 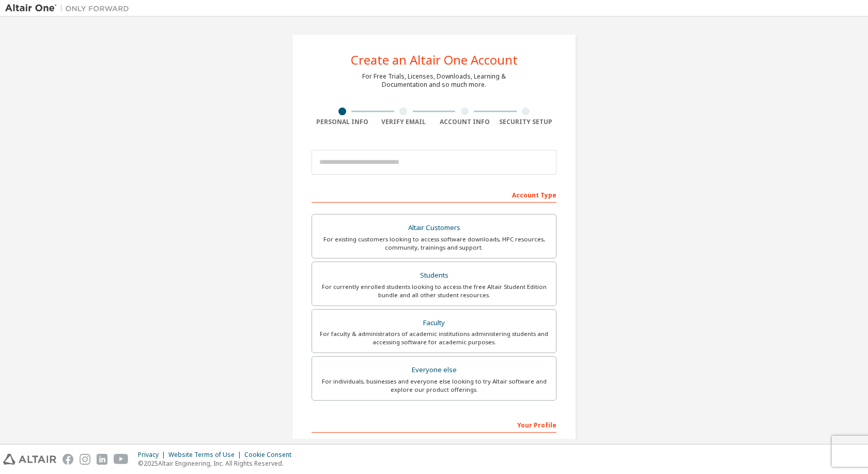 I want to click on div: Personal Info, so click(x=342, y=122).